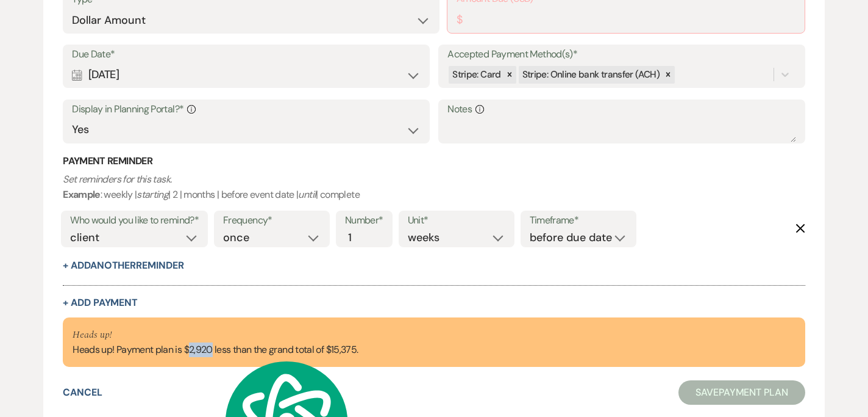  I want to click on label: Number*, so click(364, 220).